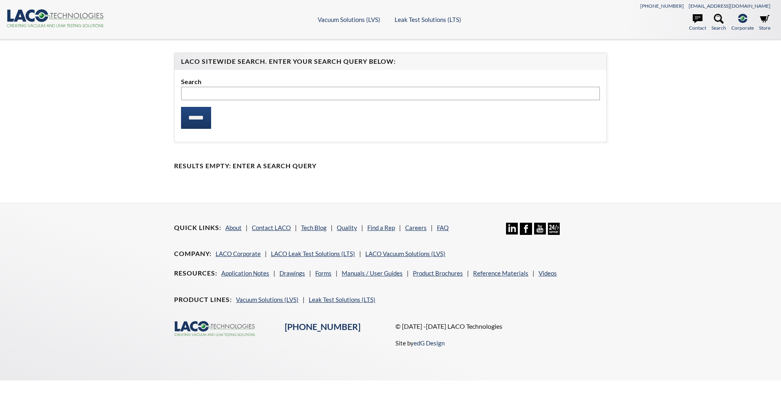  Describe the element at coordinates (391, 82) in the screenshot. I see `label: Search` at that location.